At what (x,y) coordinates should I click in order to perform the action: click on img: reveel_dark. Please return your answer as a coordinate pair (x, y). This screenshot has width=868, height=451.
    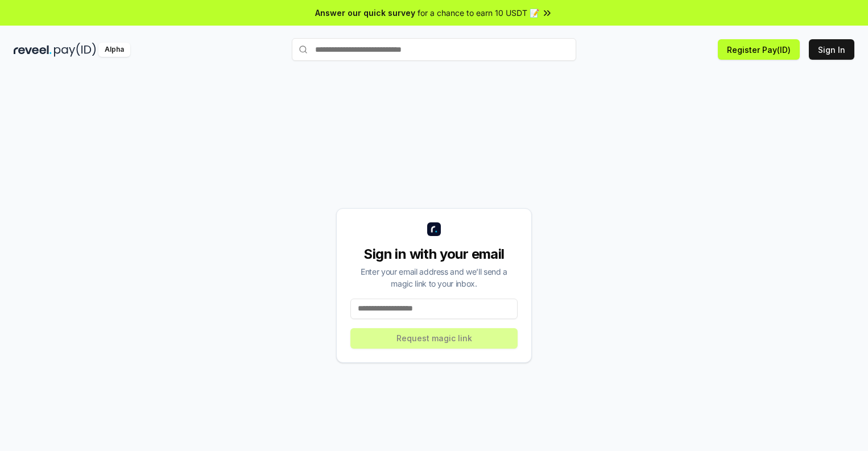
    Looking at the image, I should click on (33, 50).